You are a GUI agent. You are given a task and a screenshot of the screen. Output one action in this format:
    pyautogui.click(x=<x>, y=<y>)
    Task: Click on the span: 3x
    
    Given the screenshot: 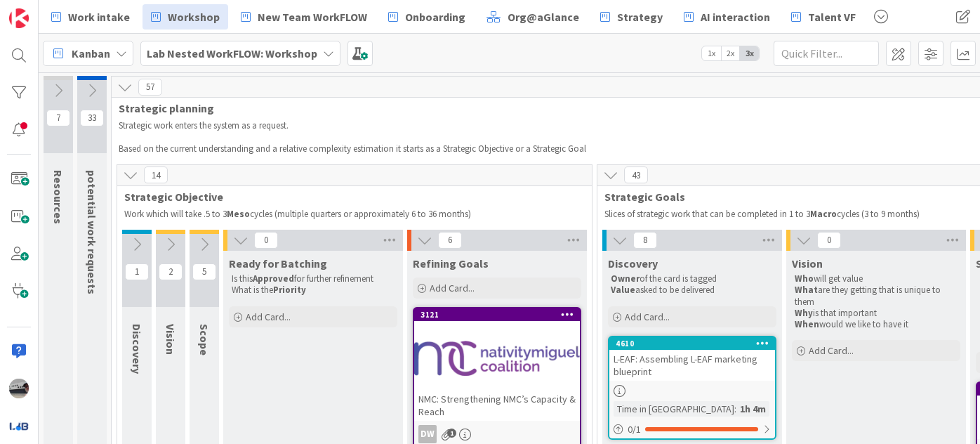 What is the action you would take?
    pyautogui.click(x=750, y=53)
    